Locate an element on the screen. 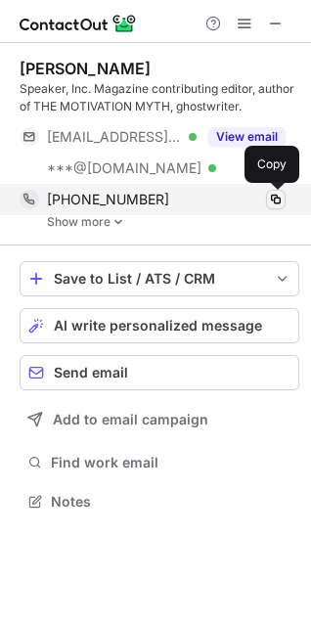 This screenshot has width=311, height=624. span: Add to email campaign is located at coordinates (130, 420).